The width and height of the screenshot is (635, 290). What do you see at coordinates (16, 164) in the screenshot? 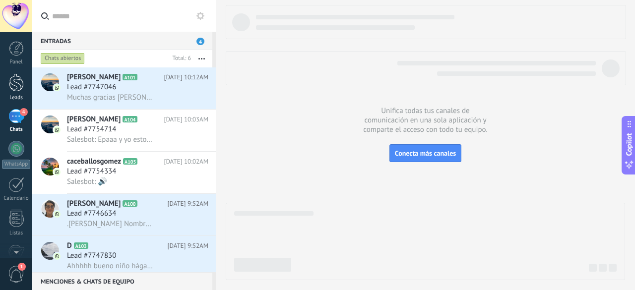
I see `div: WhatsApp` at bounding box center [16, 164].